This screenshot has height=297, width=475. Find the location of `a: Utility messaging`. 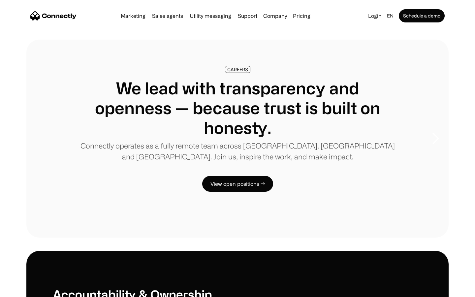

a: Utility messaging is located at coordinates (210, 16).